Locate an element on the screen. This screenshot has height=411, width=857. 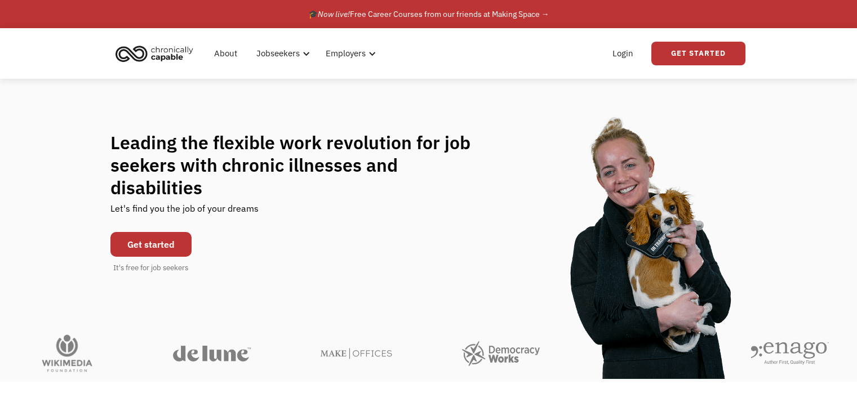
h1: Leading the flexible work revolution for job seekers with chronic illnesses and disabilities is located at coordinates (301, 165).